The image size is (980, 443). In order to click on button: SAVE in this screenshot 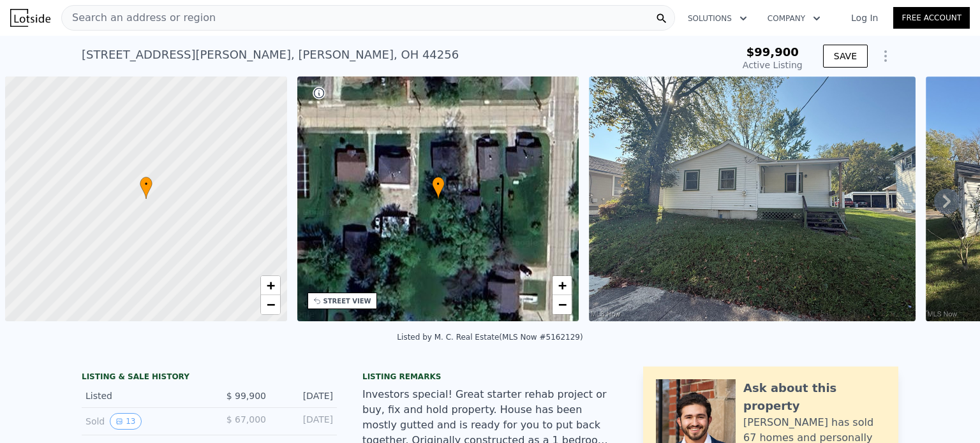, I will do `click(845, 56)`.